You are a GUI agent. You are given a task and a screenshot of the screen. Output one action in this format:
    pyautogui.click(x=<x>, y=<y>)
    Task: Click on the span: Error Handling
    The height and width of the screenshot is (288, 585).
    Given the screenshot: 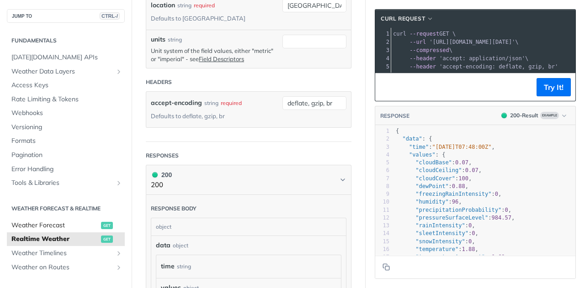 What is the action you would take?
    pyautogui.click(x=67, y=170)
    